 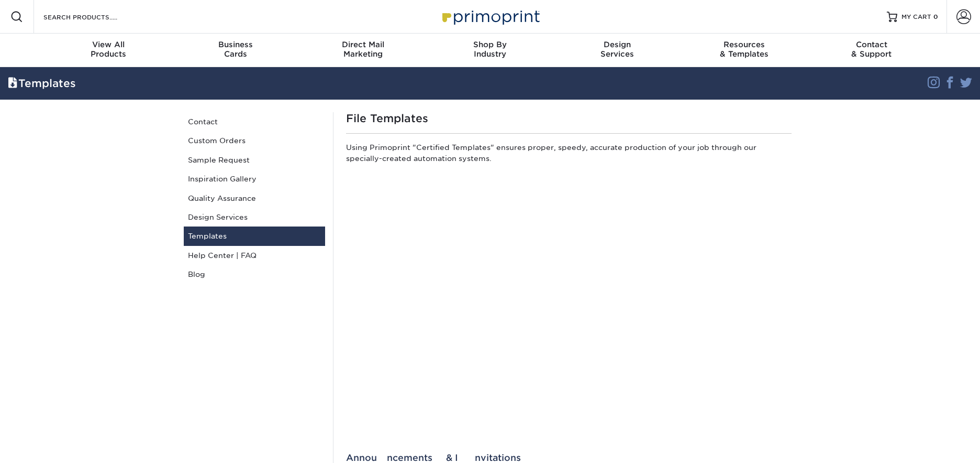 What do you see at coordinates (255, 235) in the screenshot?
I see `a: Templates` at bounding box center [255, 235].